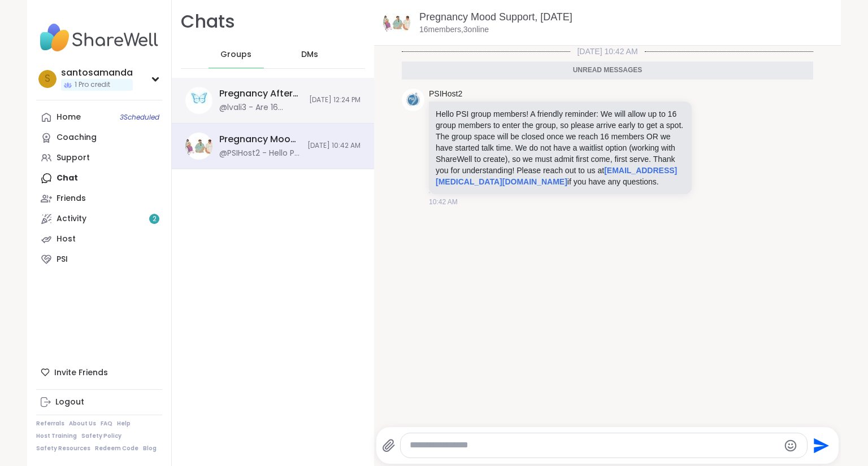  I want to click on div: @PSIHost2 - Hello PSI group members! A friendly reminder: We will allow up to 16 group members to..., so click(260, 153).